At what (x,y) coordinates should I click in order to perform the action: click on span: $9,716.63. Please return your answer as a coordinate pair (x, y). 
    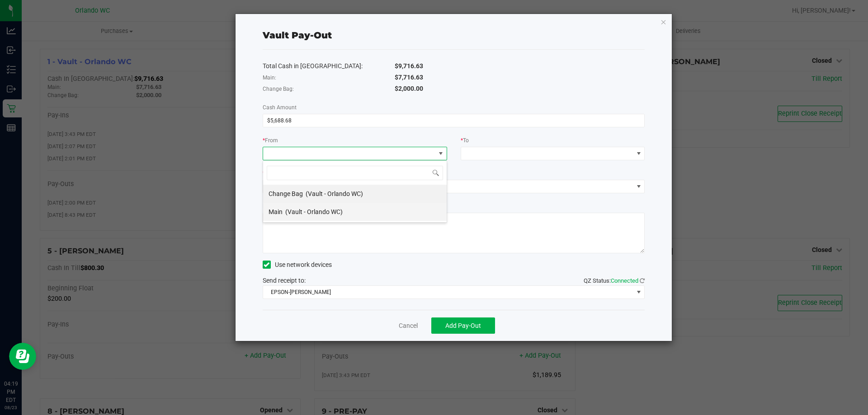
    Looking at the image, I should click on (408, 66).